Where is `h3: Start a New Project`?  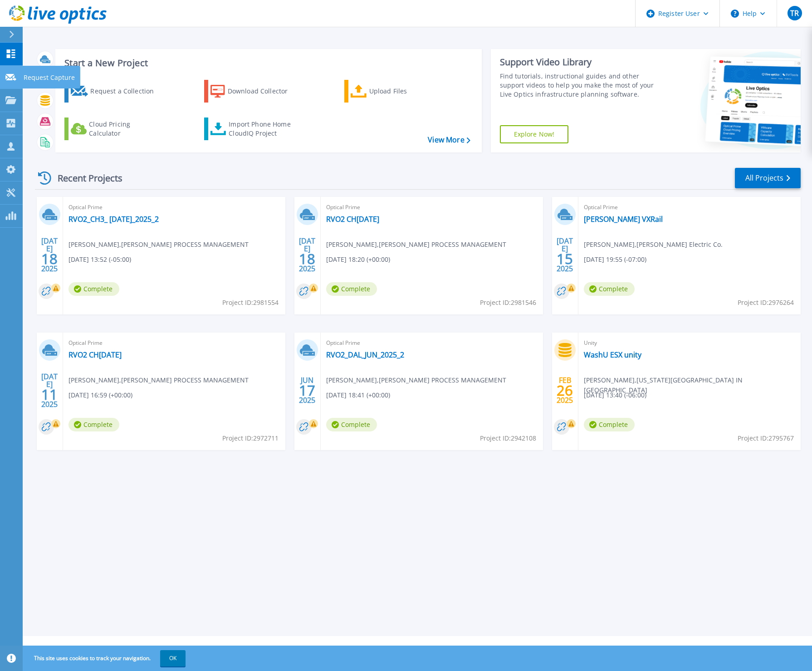 h3: Start a New Project is located at coordinates (267, 63).